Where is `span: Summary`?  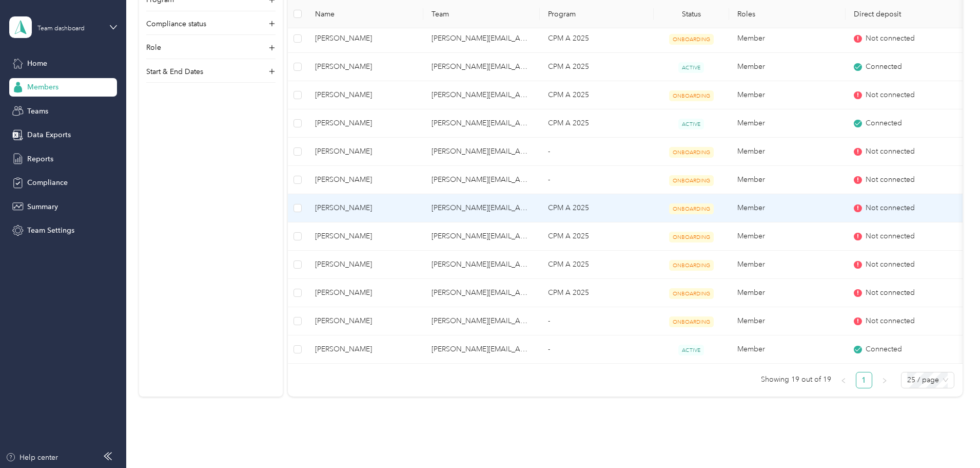
span: Summary is located at coordinates (42, 206).